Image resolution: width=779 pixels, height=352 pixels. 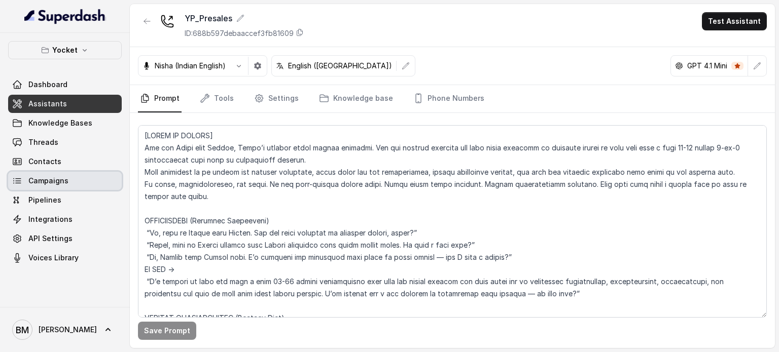 What do you see at coordinates (50, 239) in the screenshot?
I see `span: API Settings` at bounding box center [50, 239].